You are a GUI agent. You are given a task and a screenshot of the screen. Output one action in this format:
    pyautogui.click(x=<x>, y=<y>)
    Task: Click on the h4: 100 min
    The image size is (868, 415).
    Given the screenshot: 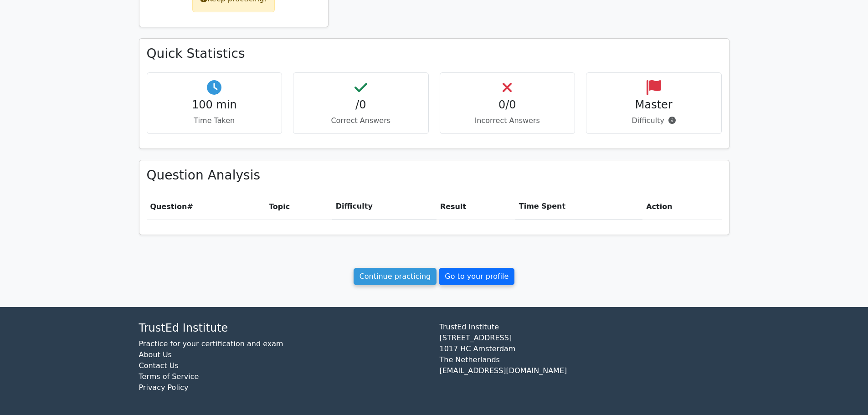 What is the action you would take?
    pyautogui.click(x=215, y=105)
    